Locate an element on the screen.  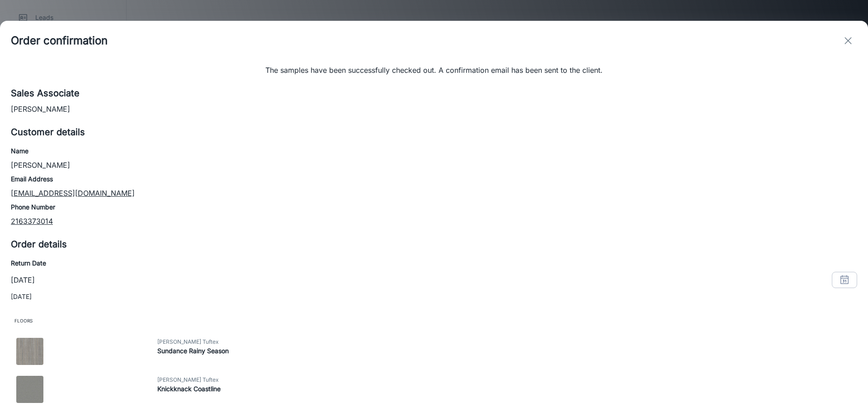
h5: Customer details is located at coordinates (434, 132).